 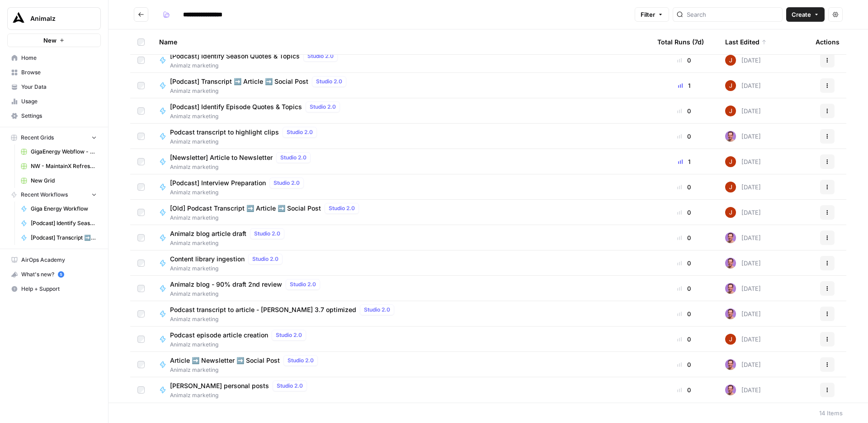 I want to click on div: Name, so click(x=401, y=42).